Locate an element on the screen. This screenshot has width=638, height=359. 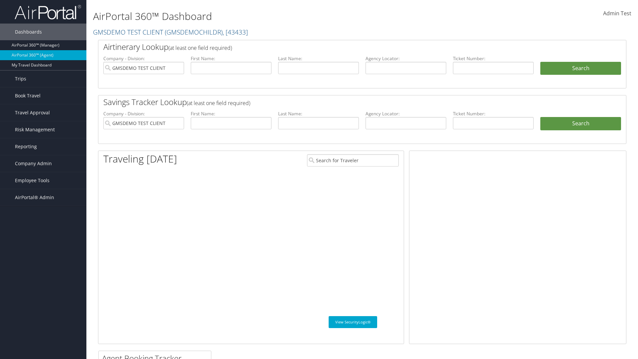
span: Book Travel is located at coordinates (28, 96).